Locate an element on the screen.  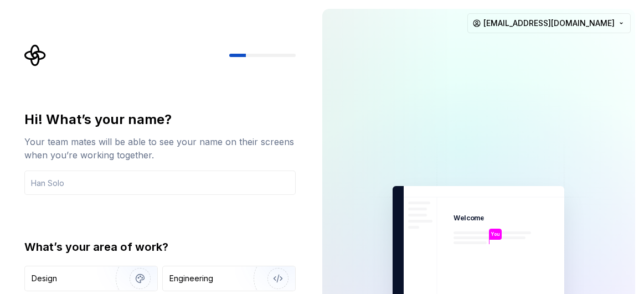
div: Engineering is located at coordinates (191, 278).